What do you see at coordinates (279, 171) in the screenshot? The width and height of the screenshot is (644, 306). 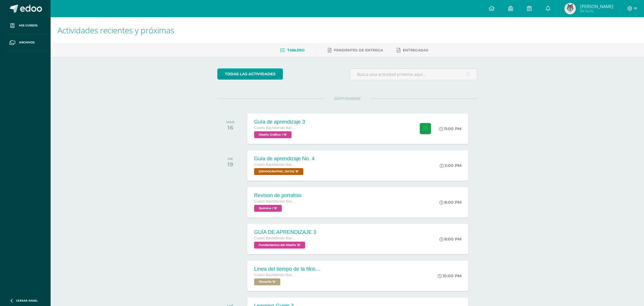 I see `span: Biblia 'B'` at bounding box center [279, 171].